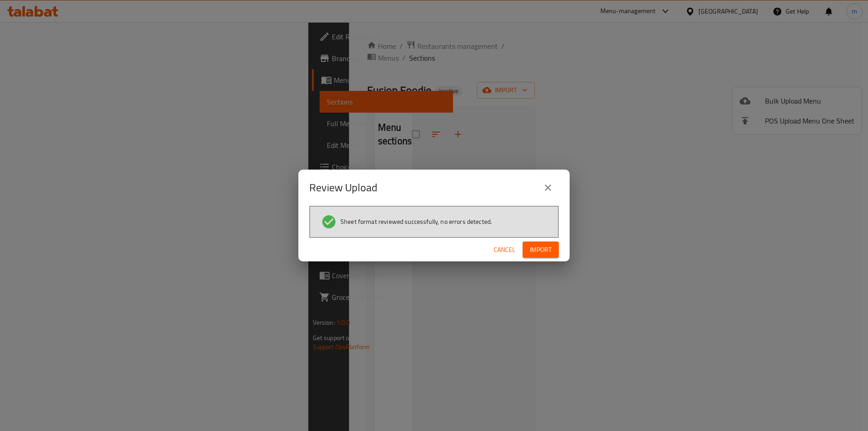 Image resolution: width=868 pixels, height=431 pixels. Describe the element at coordinates (416, 221) in the screenshot. I see `span: Sheet format reviewed successfully, no errors detected.` at that location.